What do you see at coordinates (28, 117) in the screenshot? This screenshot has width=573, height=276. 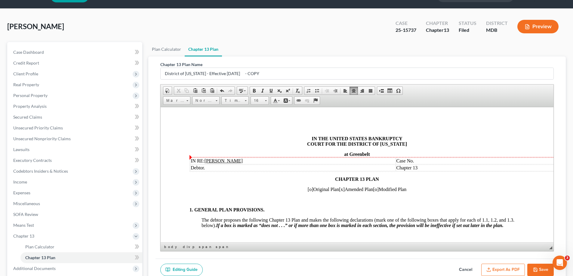 I see `span: Secured Claims` at bounding box center [28, 117].